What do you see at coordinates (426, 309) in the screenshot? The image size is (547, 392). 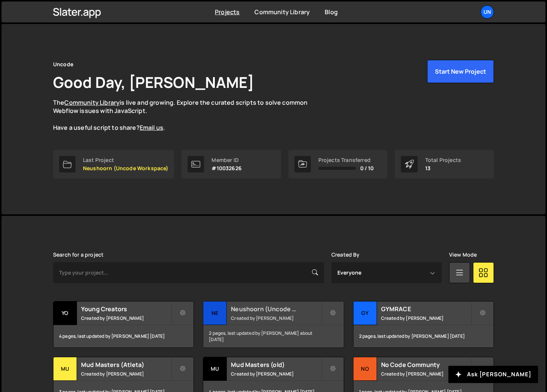 I see `h2: GYMRACE` at bounding box center [426, 309].